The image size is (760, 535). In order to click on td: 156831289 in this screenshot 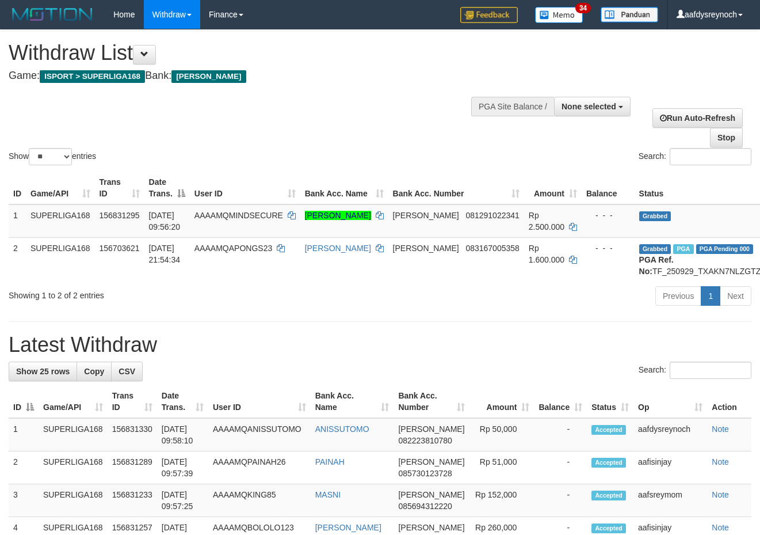, I will do `click(132, 467)`.